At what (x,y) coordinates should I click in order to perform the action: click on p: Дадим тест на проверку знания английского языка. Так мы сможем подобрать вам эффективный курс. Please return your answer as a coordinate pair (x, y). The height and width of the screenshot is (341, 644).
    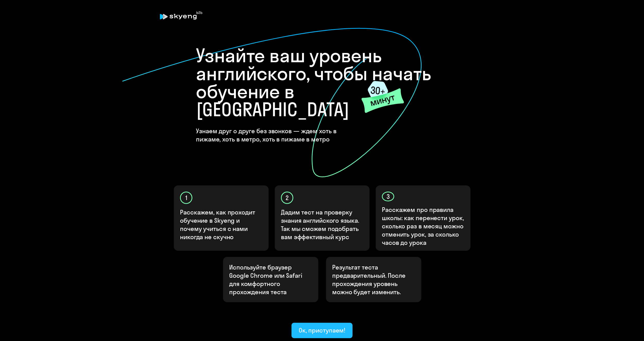
    Looking at the image, I should click on (323, 225).